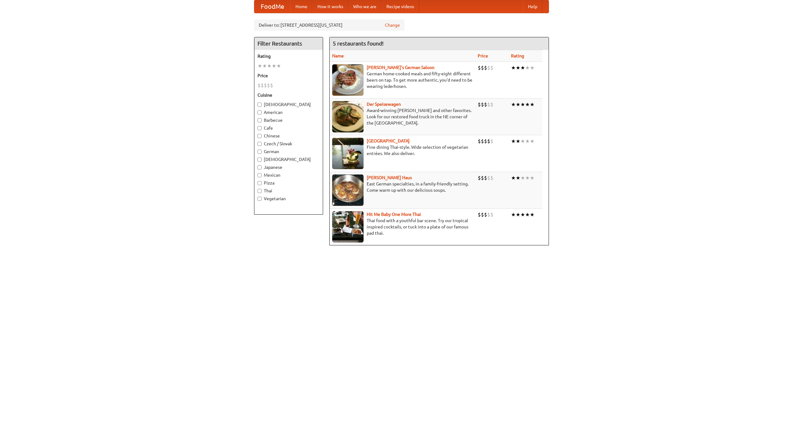 The image size is (803, 444). I want to click on a: FoodMe, so click(272, 7).